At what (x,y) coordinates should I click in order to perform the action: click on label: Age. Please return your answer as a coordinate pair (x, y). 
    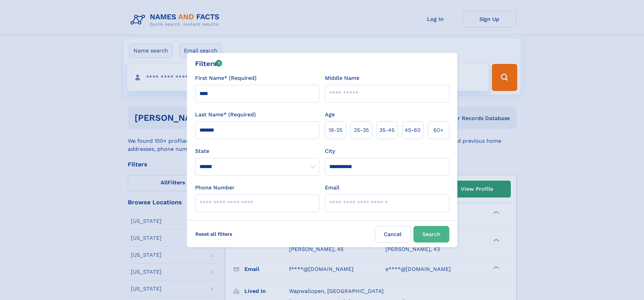
    Looking at the image, I should click on (330, 115).